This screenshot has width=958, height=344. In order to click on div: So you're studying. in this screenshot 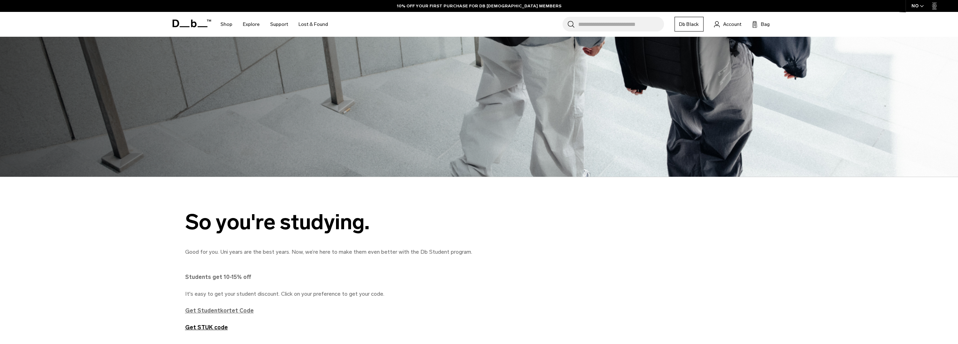, I will do `click(343, 222)`.